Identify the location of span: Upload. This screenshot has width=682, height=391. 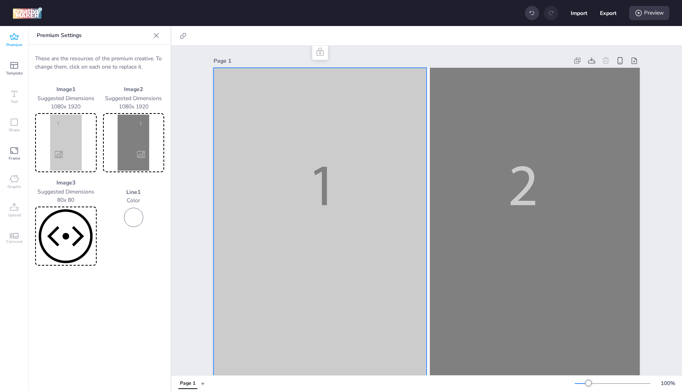
(14, 215).